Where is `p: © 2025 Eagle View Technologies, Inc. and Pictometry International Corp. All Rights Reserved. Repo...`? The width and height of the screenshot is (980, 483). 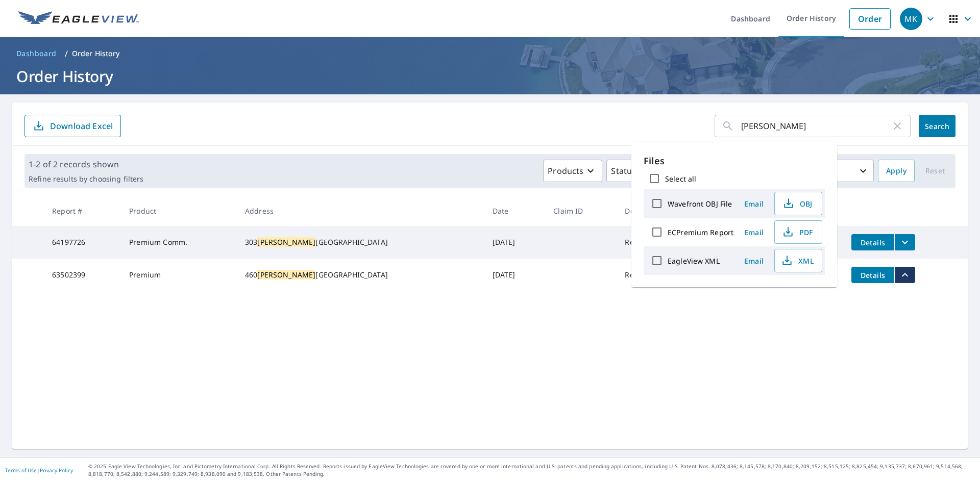 p: © 2025 Eagle View Technologies, Inc. and Pictometry International Corp. All Rights Reserved. Repo... is located at coordinates (532, 471).